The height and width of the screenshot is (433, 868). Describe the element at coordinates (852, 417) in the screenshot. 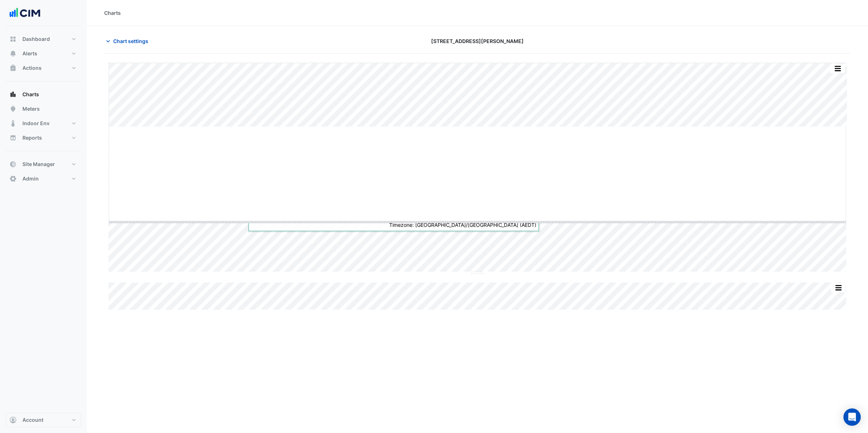

I see `div: Open Intercom Messenger` at that location.